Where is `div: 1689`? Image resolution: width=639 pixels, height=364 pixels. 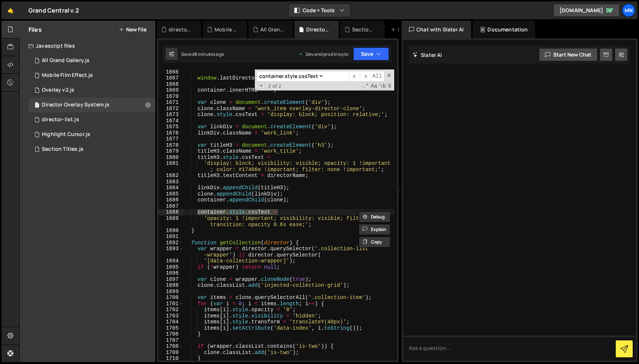
div: 1689 is located at coordinates (171, 222).